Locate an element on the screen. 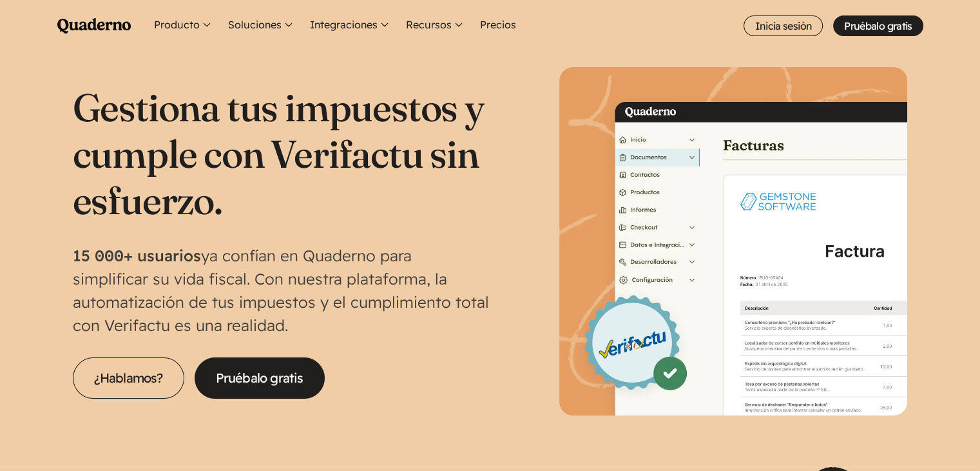  strong: 15 000+ usuarios is located at coordinates (137, 255).